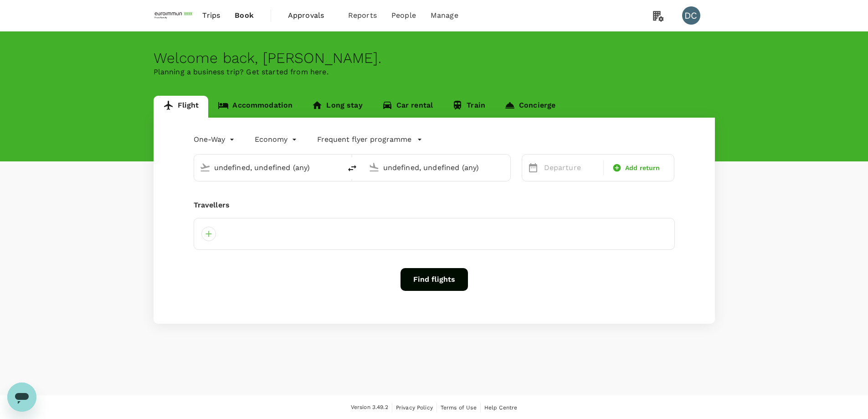  What do you see at coordinates (369, 408) in the screenshot?
I see `span: Version 3.49.2` at bounding box center [369, 408].